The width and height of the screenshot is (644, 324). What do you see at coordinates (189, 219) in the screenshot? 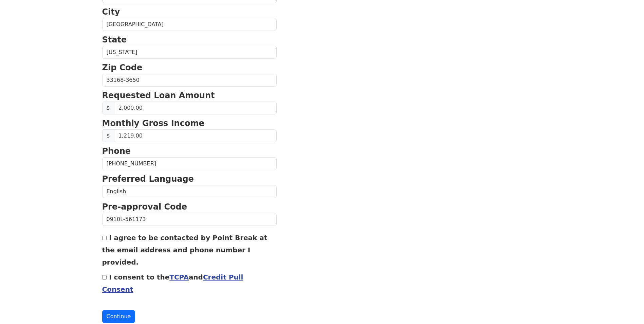
I see `input: Pre-approval Code` at bounding box center [189, 219].